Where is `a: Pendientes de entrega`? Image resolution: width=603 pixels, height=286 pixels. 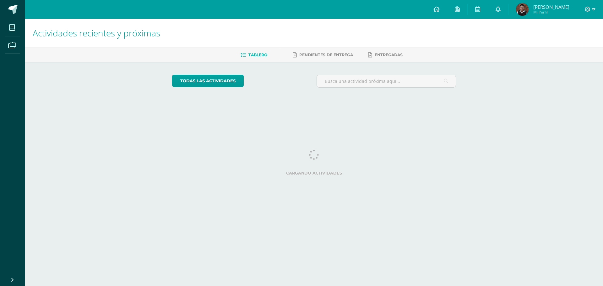 a: Pendientes de entrega is located at coordinates (323, 55).